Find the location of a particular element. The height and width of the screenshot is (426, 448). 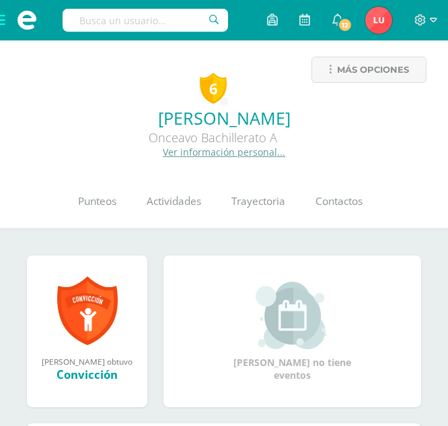

span: Trayectoria is located at coordinates (259, 201).